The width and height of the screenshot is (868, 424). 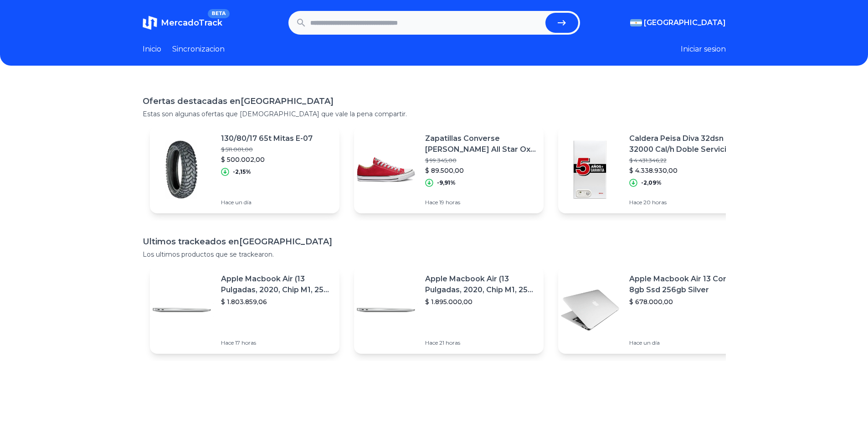 What do you see at coordinates (266, 160) in the screenshot?
I see `p: $ 500.002,00` at bounding box center [266, 160].